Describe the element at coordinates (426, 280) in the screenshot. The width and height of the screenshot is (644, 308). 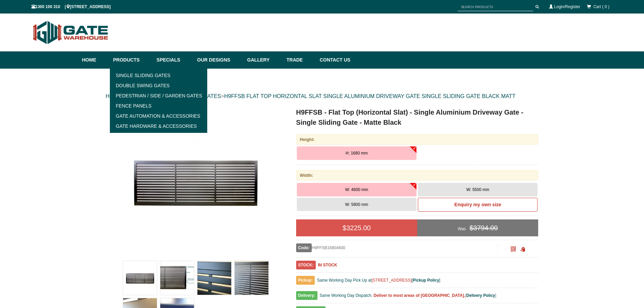
I see `a: Pickup Policy` at that location.